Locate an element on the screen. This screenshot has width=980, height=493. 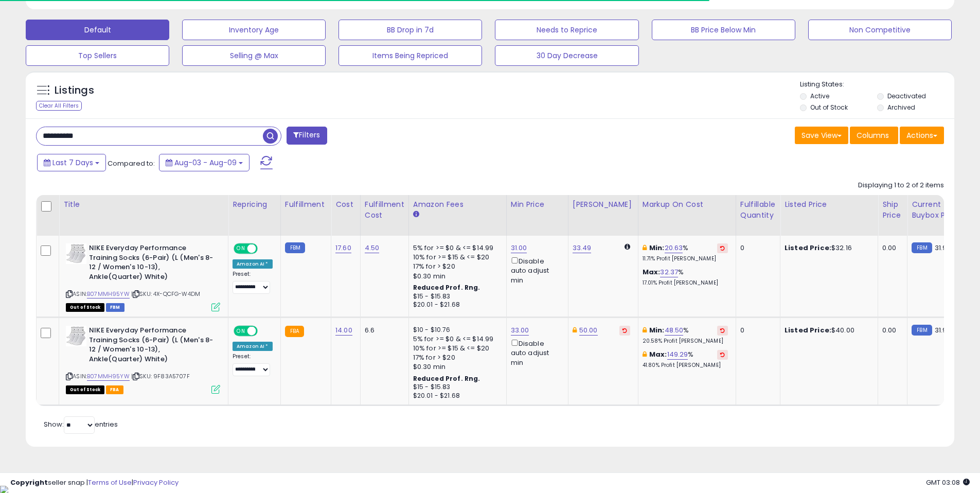
div: ASIN: is located at coordinates (143, 360).